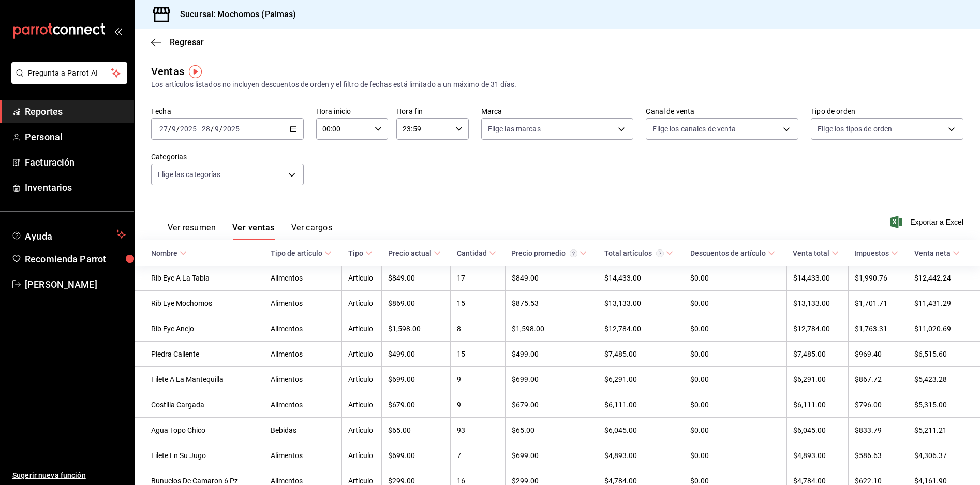 This screenshot has width=980, height=485. What do you see at coordinates (933, 253) in the screenshot?
I see `div: Venta neta` at bounding box center [933, 253].